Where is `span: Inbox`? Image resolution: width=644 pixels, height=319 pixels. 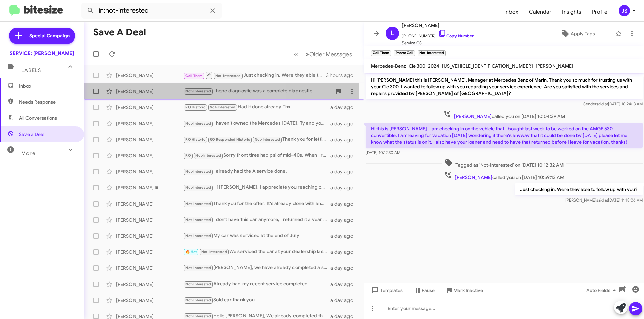
span: Inbox is located at coordinates (48, 86).